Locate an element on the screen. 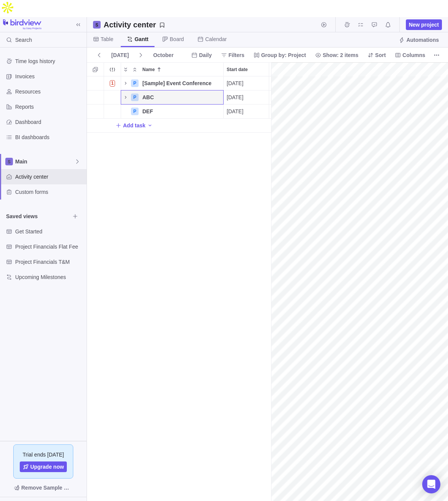 Image resolution: width=448 pixels, height=501 pixels. span: Board is located at coordinates (177, 39).